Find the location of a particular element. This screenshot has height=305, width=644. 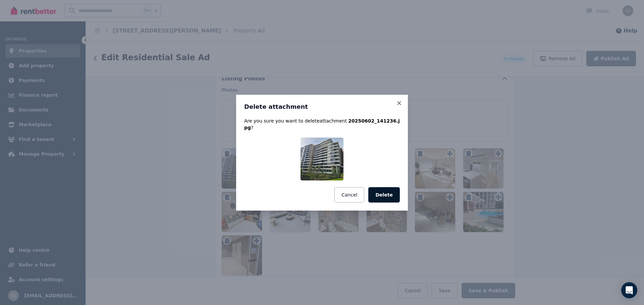

button: Cancel is located at coordinates (349, 195).